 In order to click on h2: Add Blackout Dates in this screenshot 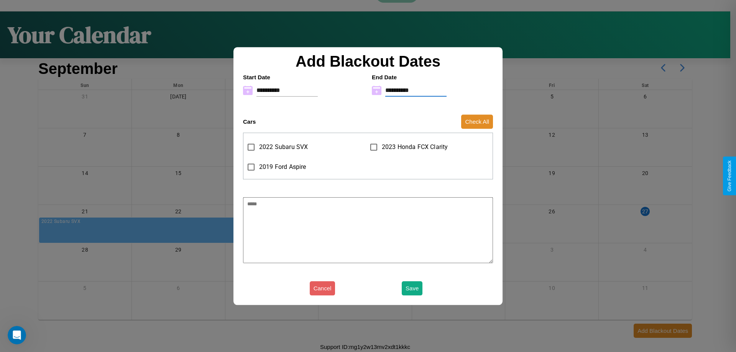, I will do `click(368, 61)`.